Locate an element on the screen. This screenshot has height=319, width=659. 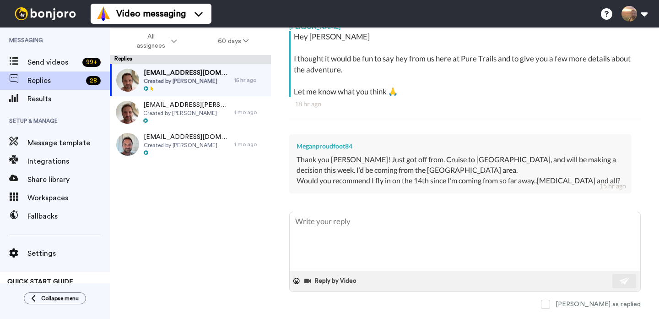
span: All assignees is located at coordinates (151, 41).